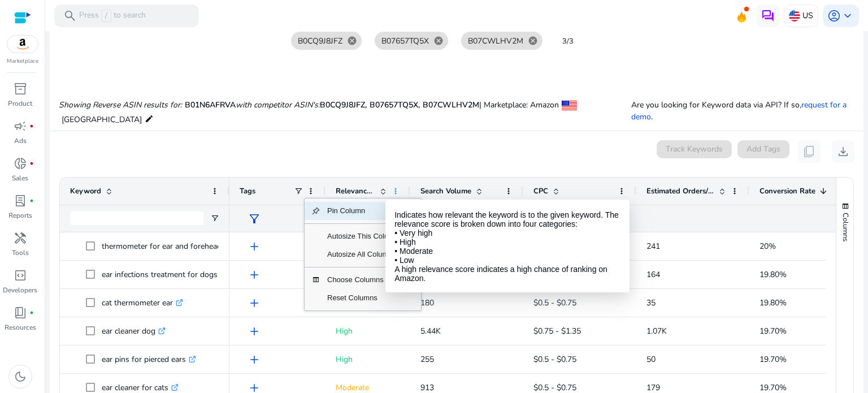  I want to click on span: CPC, so click(541, 191).